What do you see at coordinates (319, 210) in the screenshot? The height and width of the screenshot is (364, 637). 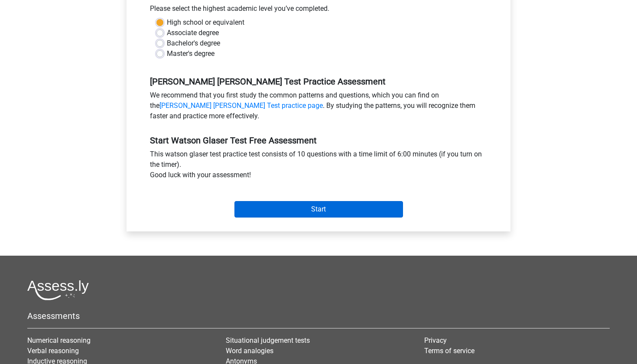 I see `input: Start` at bounding box center [319, 210].